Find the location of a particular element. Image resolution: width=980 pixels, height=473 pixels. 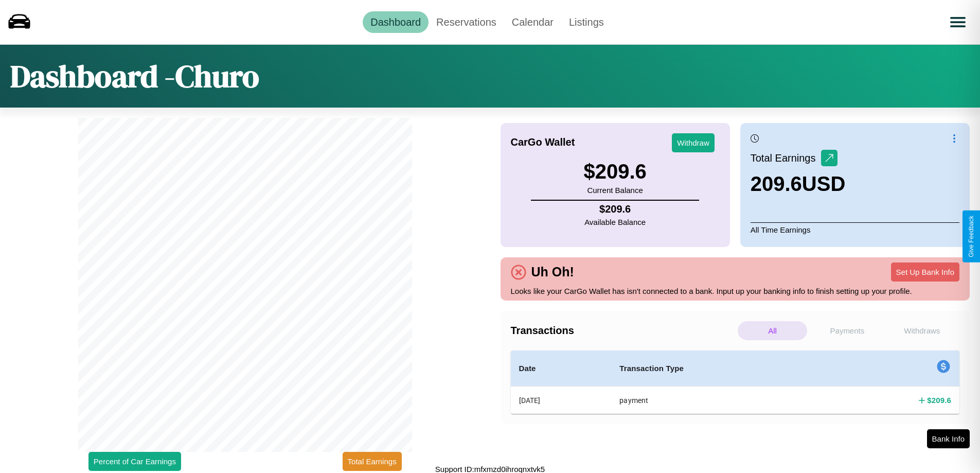

p: Payments is located at coordinates (846, 330).